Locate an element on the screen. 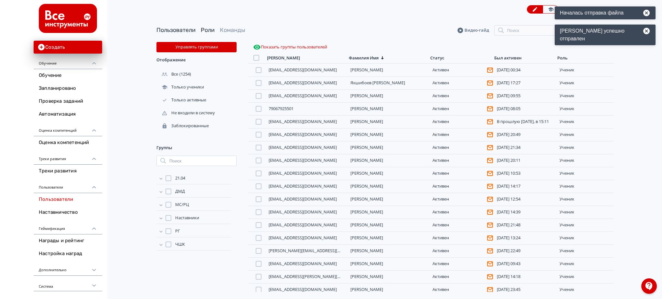 The image size is (662, 299). a: Переключиться в режим ученика is located at coordinates (551, 9).